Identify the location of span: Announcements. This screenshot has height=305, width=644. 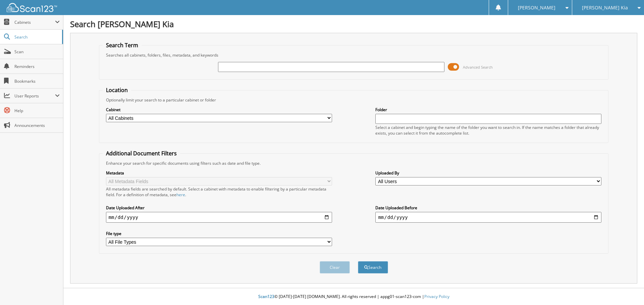
(37, 125).